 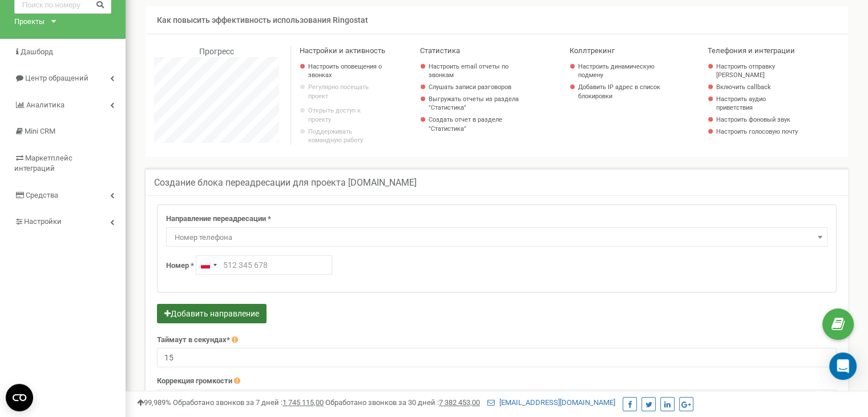 What do you see at coordinates (346, 136) in the screenshot?
I see `p: Поддерживать командную работу` at bounding box center [346, 136].